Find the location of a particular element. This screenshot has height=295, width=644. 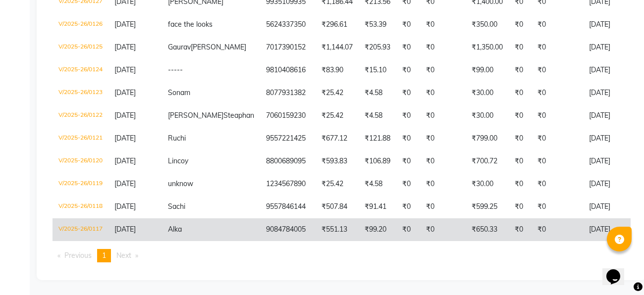

td: 8800689095 is located at coordinates (288, 162).